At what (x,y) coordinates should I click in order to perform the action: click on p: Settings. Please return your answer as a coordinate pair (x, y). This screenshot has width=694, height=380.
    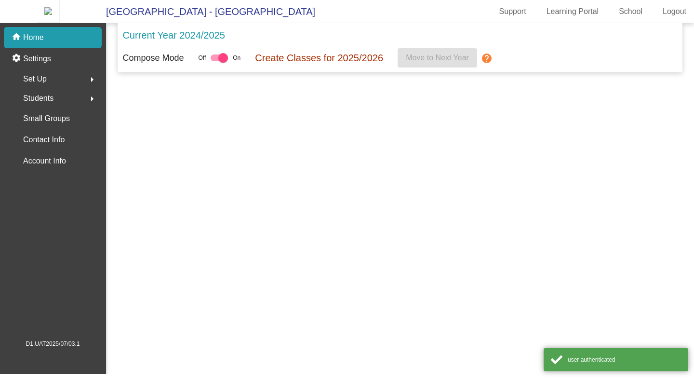
    Looking at the image, I should click on (37, 59).